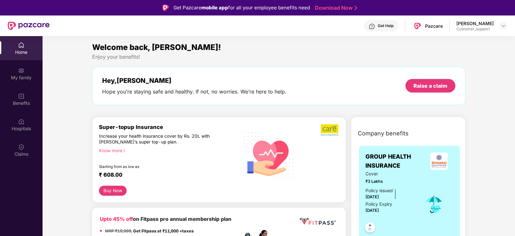 Image resolution: width=515 pixels, height=236 pixels. I want to click on div: Know more, so click(167, 150).